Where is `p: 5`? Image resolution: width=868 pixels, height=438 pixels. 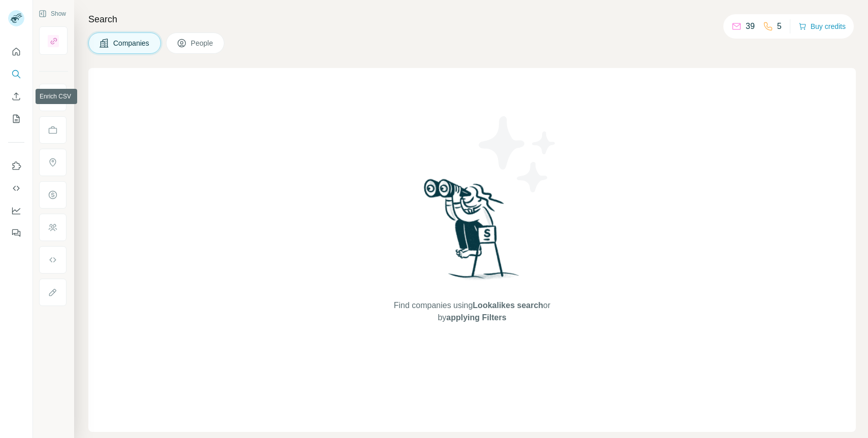
p: 5 is located at coordinates (780, 27).